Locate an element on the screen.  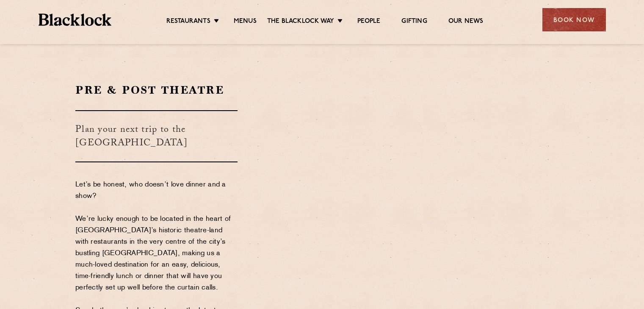
a: Our News is located at coordinates (466, 22).